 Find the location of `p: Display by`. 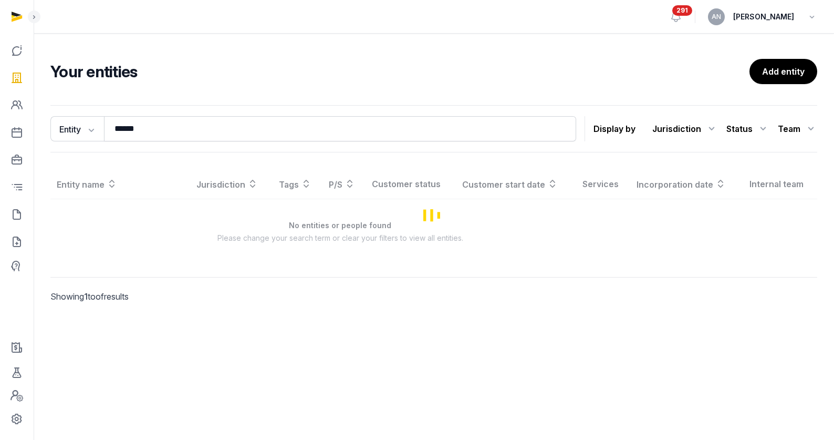

p: Display by is located at coordinates (615, 129).